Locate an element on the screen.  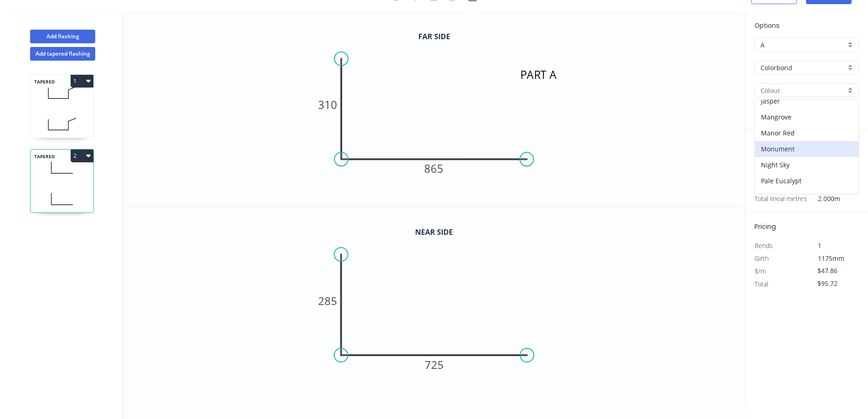
span: 1 is located at coordinates (820, 246).